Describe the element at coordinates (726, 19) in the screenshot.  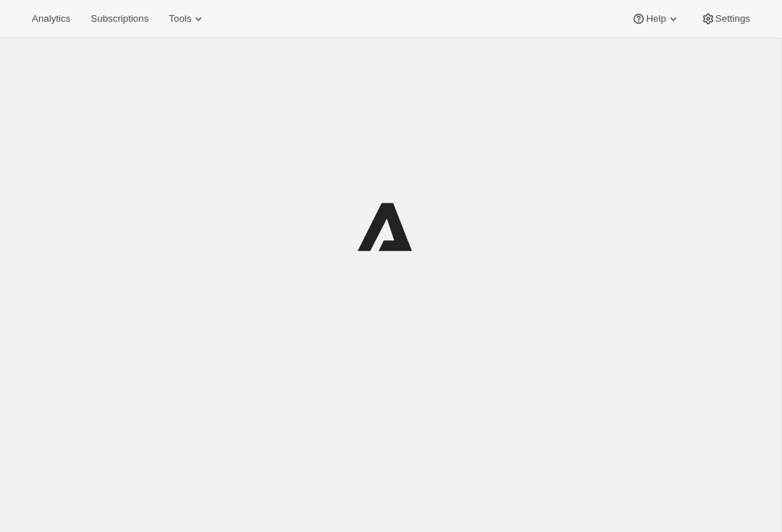
I see `button: Settings` at that location.